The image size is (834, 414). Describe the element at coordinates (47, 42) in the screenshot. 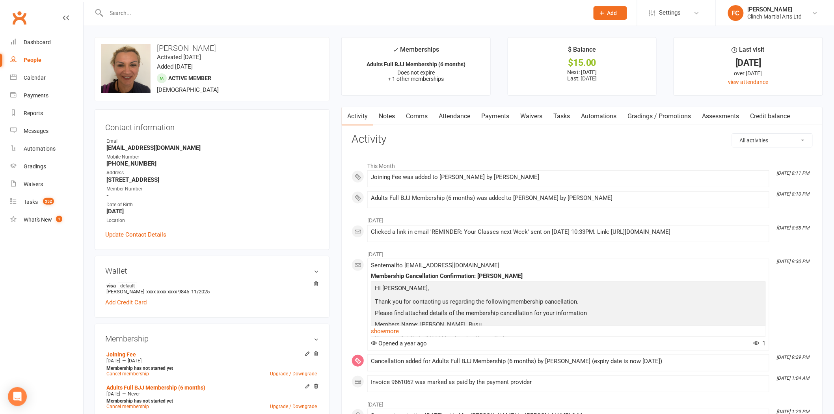

I see `a: Dashboard` at that location.